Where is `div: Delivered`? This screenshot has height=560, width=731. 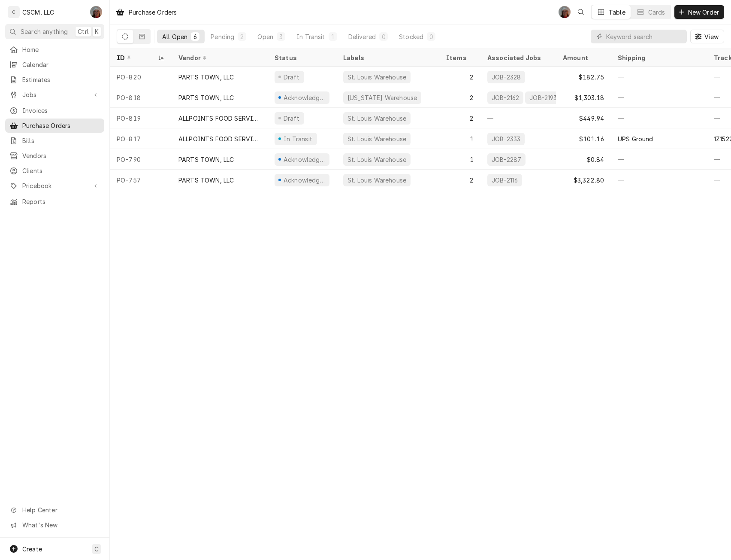 div: Delivered is located at coordinates (362, 36).